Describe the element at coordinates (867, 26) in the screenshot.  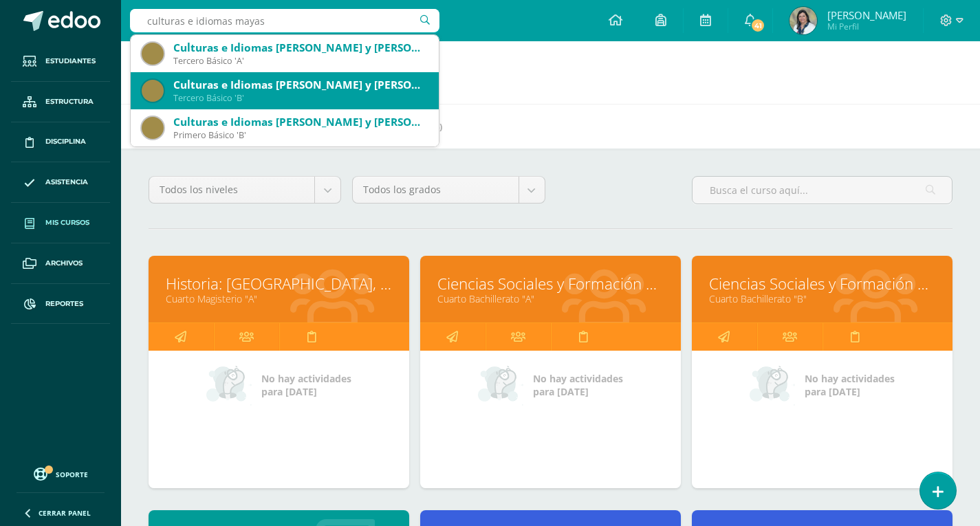
I see `span: Mi Perfil` at that location.